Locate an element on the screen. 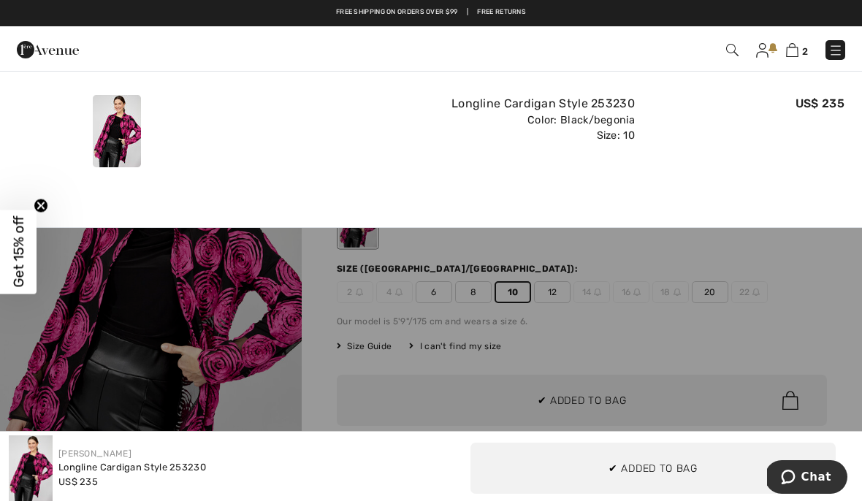  span: ✔ Added to Bag is located at coordinates (653, 467).